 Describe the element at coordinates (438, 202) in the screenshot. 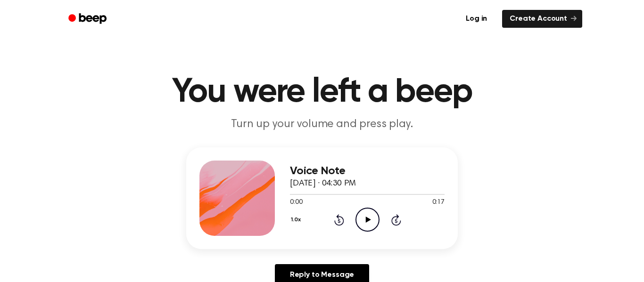

I see `span: 0:17` at that location.